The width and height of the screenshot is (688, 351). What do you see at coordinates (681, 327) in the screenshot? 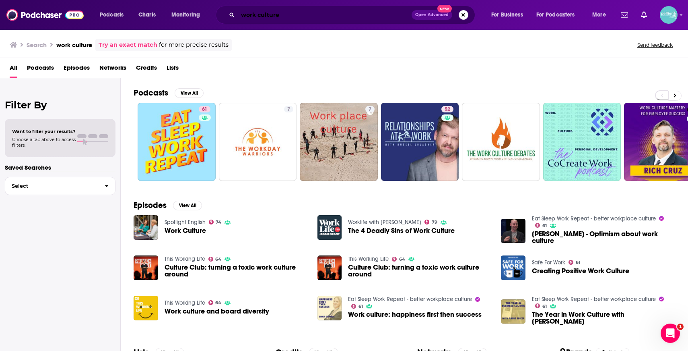
I see `span: 1` at bounding box center [681, 327].